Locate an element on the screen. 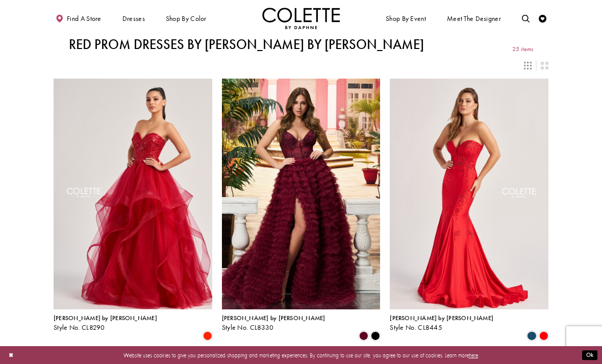  span: Switch layout to 3 columns is located at coordinates (528, 65).